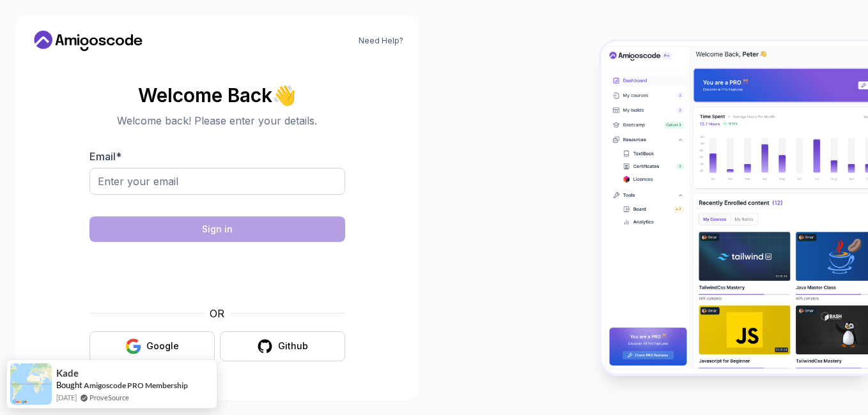 The width and height of the screenshot is (868, 415). I want to click on div: Google, so click(163, 346).